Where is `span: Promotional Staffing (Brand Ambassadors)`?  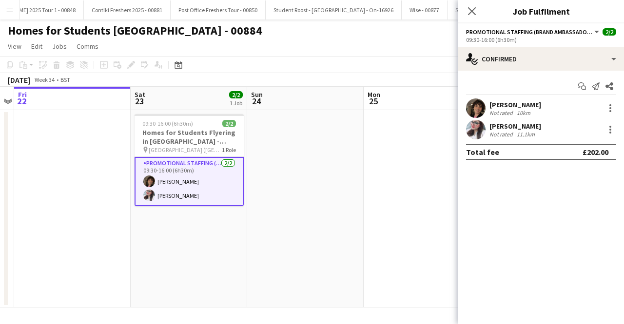 span: Promotional Staffing (Brand Ambassadors) is located at coordinates (529, 32).